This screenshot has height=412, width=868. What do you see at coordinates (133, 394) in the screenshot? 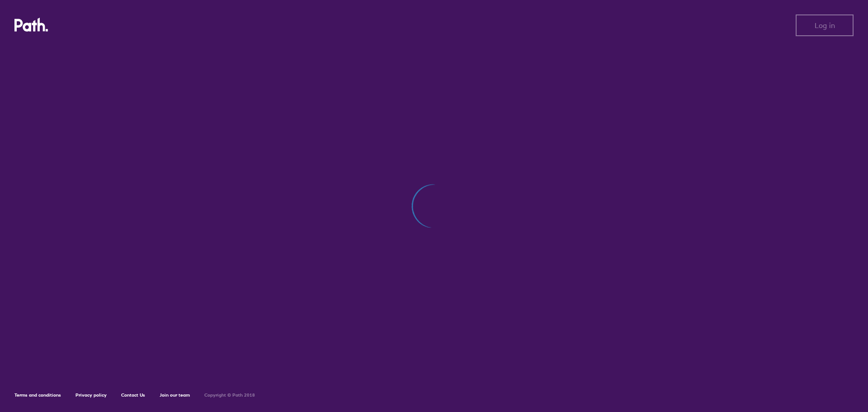
I see `a: Contact Us` at bounding box center [133, 394].